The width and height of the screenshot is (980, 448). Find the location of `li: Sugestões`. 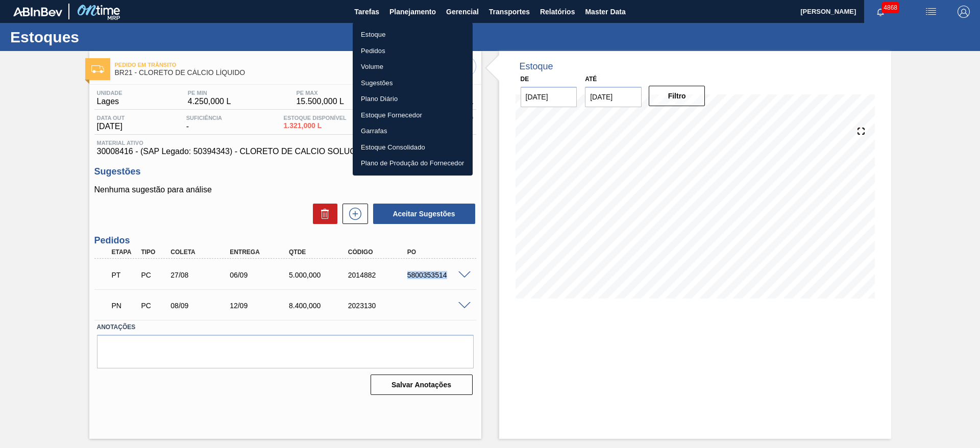

li: Sugestões is located at coordinates (412, 83).